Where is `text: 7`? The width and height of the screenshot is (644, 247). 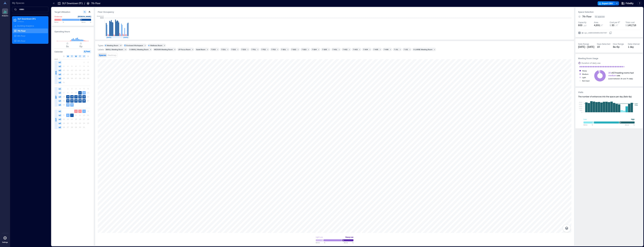 text: 7 is located at coordinates (72, 115).